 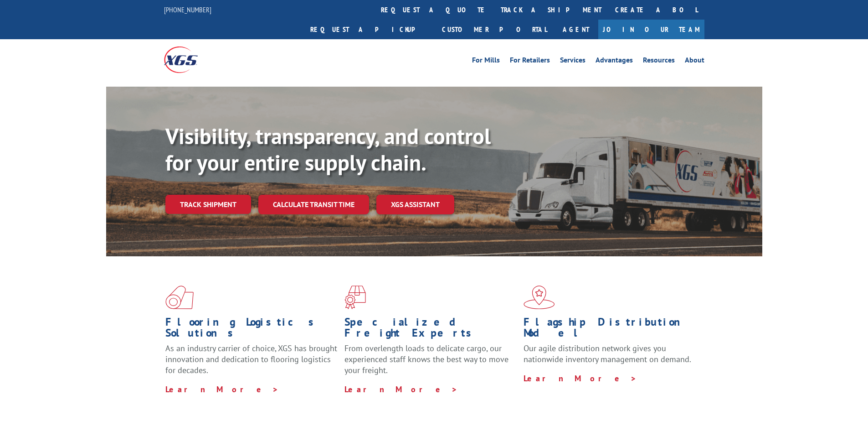 I want to click on a: For Retailers, so click(x=530, y=62).